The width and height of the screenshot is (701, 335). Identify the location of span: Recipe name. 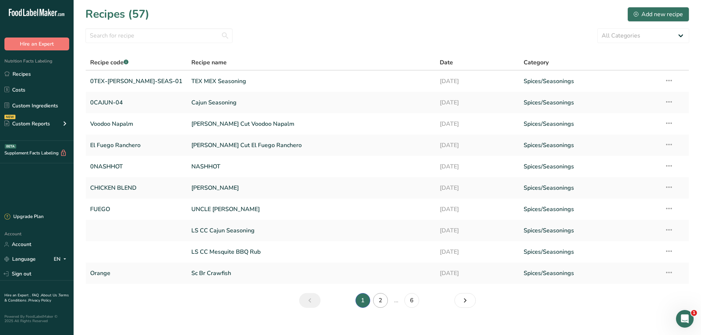
(209, 63).